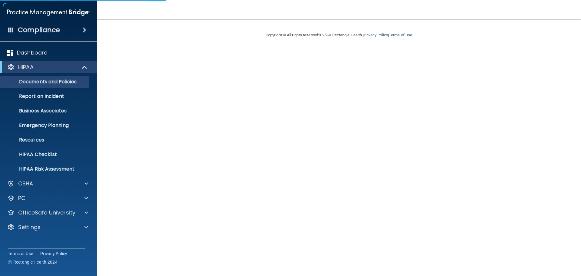 The width and height of the screenshot is (581, 276). Describe the element at coordinates (45, 96) in the screenshot. I see `p: Report an Incident` at that location.